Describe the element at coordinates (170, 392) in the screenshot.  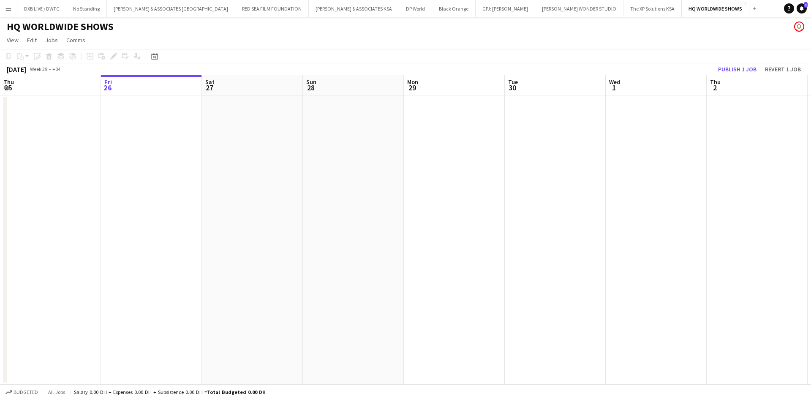
I see `div: Salary 0.00 DH + Expenses 0.00 DH + Subsistence 0.00 DH =` at that location.